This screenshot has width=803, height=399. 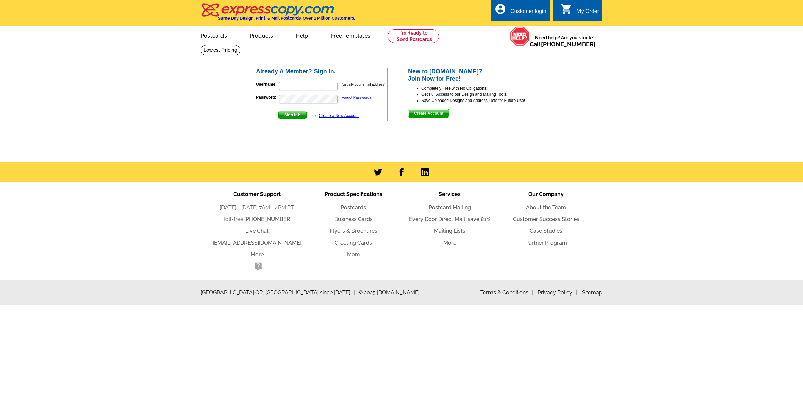 I want to click on label: Password:, so click(x=267, y=97).